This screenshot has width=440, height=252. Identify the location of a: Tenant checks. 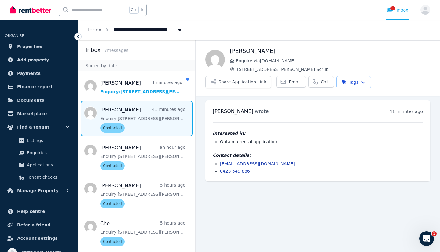
(39, 177).